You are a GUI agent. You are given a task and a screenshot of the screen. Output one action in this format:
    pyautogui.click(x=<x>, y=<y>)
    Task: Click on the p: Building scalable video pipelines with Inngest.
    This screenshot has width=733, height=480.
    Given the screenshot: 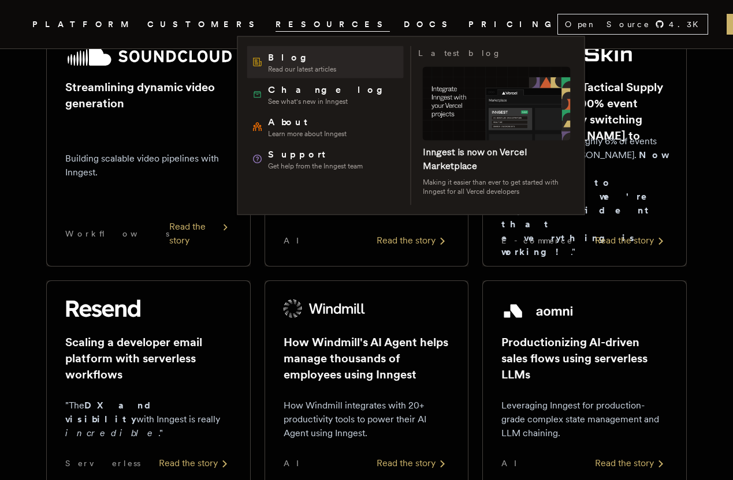 What is the action you would take?
    pyautogui.click(x=148, y=166)
    